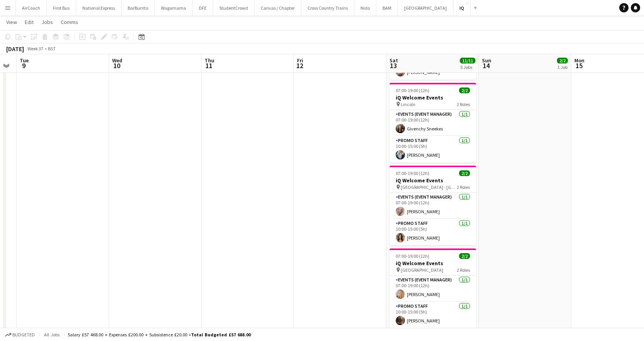 This screenshot has height=341, width=644. What do you see at coordinates (486, 66) in the screenshot?
I see `span: 14` at bounding box center [486, 66].